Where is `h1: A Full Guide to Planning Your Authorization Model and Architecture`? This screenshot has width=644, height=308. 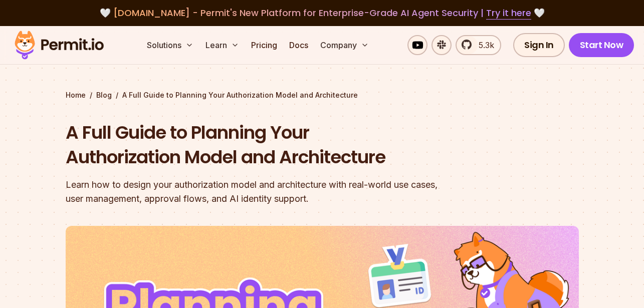
h1: A Full Guide to Planning Your Authorization Model and Architecture is located at coordinates (258, 145).